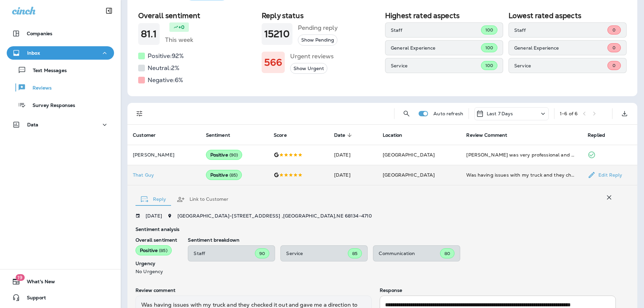 Image resolution: width=644 pixels, height=308 pixels. What do you see at coordinates (402, 240) in the screenshot?
I see `p: Sentiment breakdown` at bounding box center [402, 240].